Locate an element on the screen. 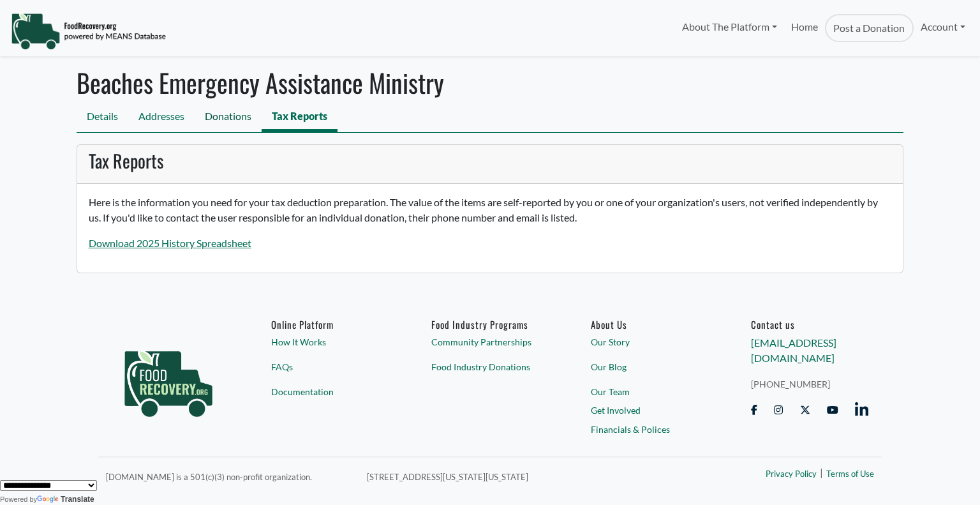 The image size is (980, 505). a: Our Blog is located at coordinates (649, 367).